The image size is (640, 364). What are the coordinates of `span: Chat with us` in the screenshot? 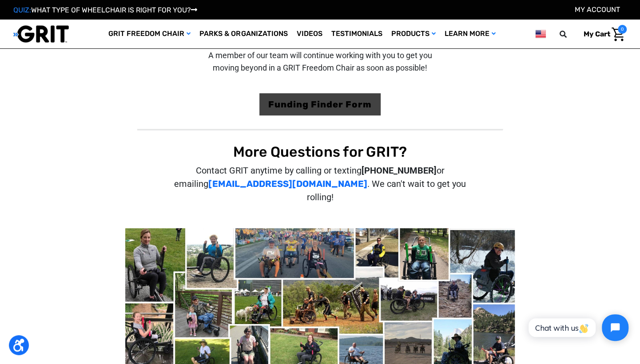 It's located at (43, 21).